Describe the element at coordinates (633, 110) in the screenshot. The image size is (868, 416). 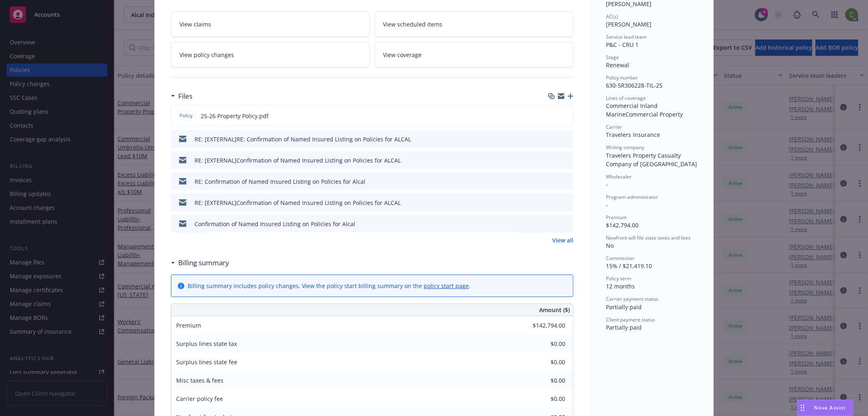
I see `span: Commercial Inland Marine` at that location.